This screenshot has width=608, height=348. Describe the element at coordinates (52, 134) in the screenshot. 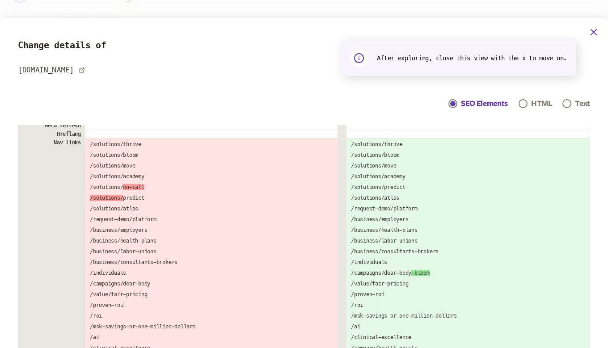

I see `p: Hreflang` at that location.